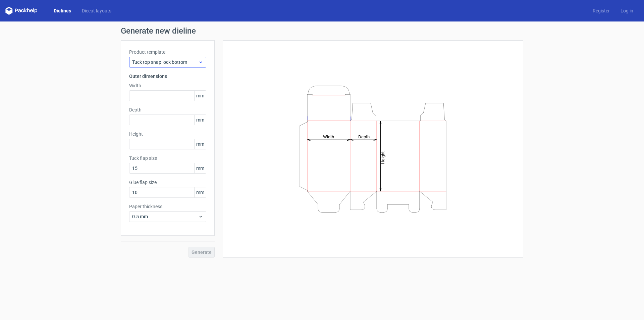  Describe the element at coordinates (167, 52) in the screenshot. I see `label: Product template` at that location.